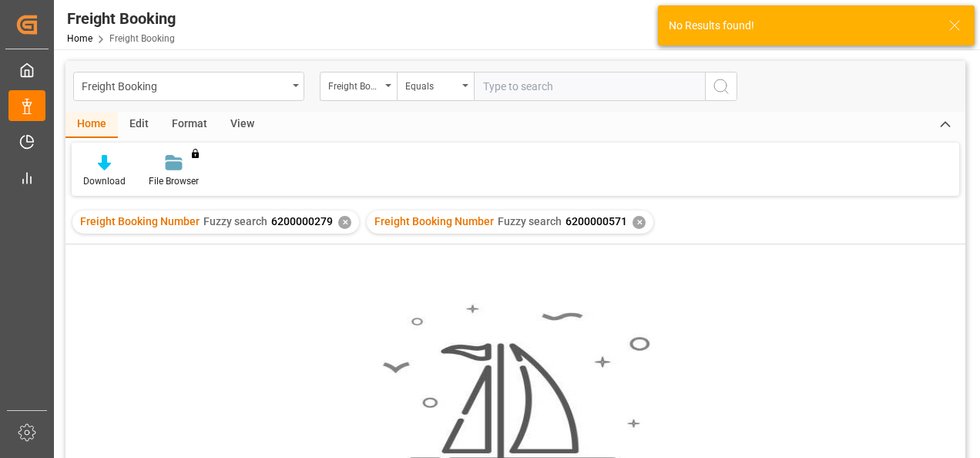 The height and width of the screenshot is (458, 980). I want to click on input: Type to search, so click(589, 86).